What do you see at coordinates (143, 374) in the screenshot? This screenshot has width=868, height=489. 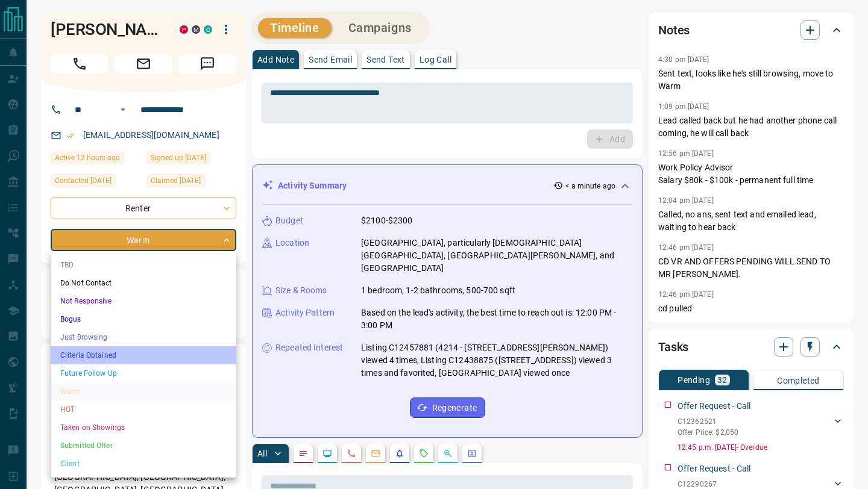 I see `li: Future Follow Up` at bounding box center [143, 374].